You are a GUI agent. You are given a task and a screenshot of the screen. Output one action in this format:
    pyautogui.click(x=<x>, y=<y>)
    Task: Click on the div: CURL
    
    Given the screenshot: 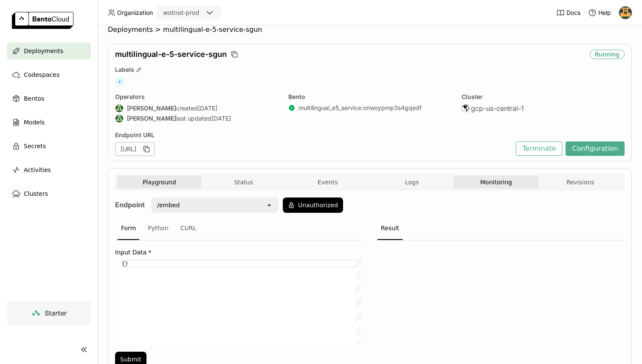 What is the action you would take?
    pyautogui.click(x=189, y=228)
    